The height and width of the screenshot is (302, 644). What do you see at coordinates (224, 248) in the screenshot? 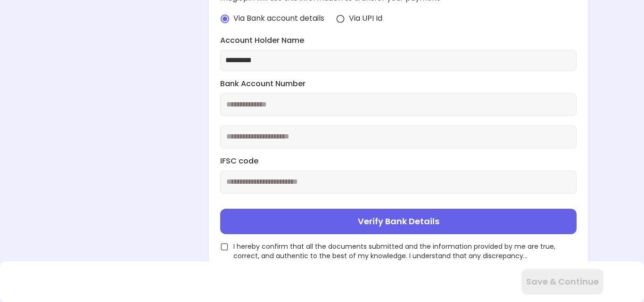
I see `img: unchecked` at bounding box center [224, 248].